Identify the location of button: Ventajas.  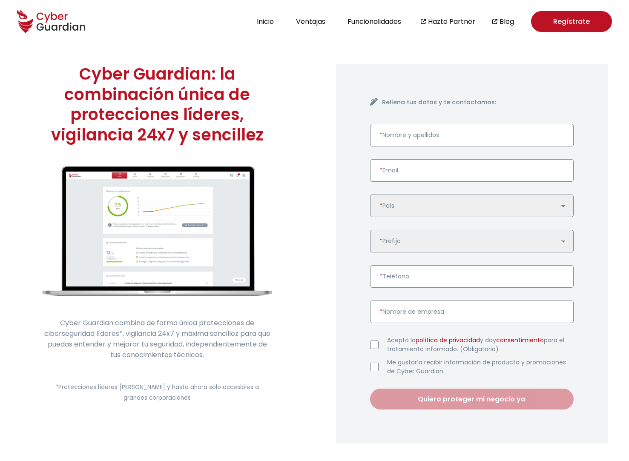
(310, 21).